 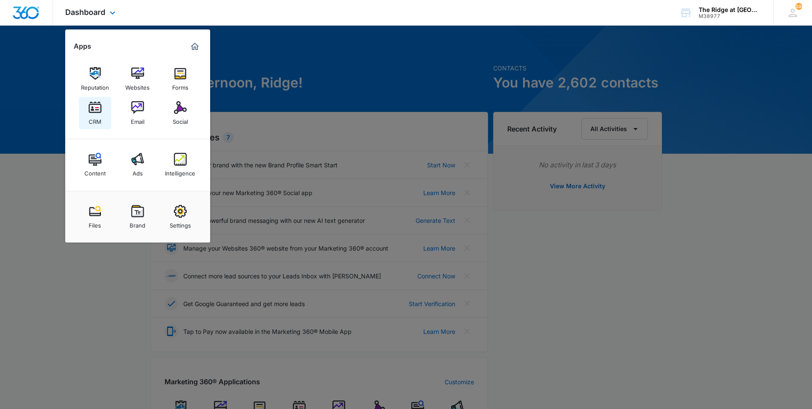 I want to click on div: Ads, so click(x=138, y=171).